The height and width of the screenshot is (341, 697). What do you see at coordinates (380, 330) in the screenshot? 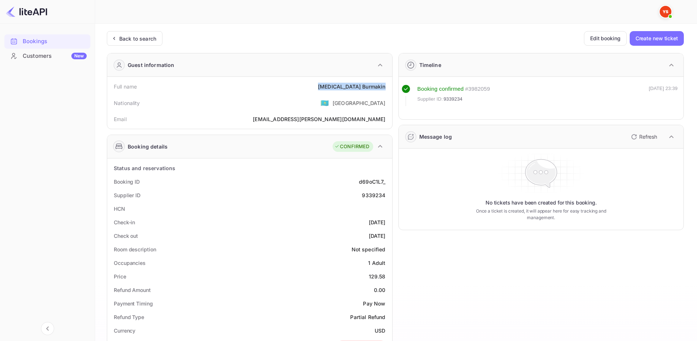
I see `div: USD` at bounding box center [380, 330].